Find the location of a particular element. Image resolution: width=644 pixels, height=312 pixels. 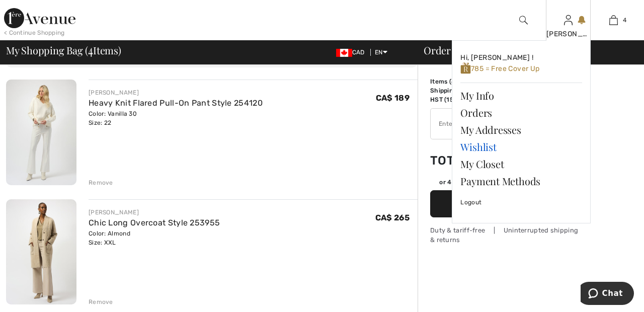

input: Promo code is located at coordinates (491, 124).